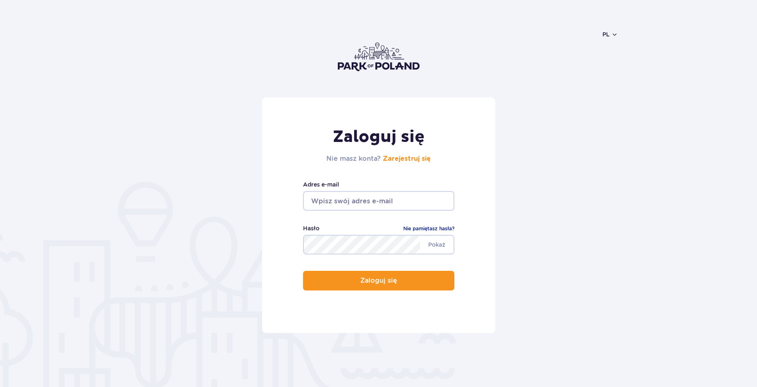 The width and height of the screenshot is (757, 387). What do you see at coordinates (379, 201) in the screenshot?
I see `input: Wpisz swój adres e-mail` at bounding box center [379, 201].